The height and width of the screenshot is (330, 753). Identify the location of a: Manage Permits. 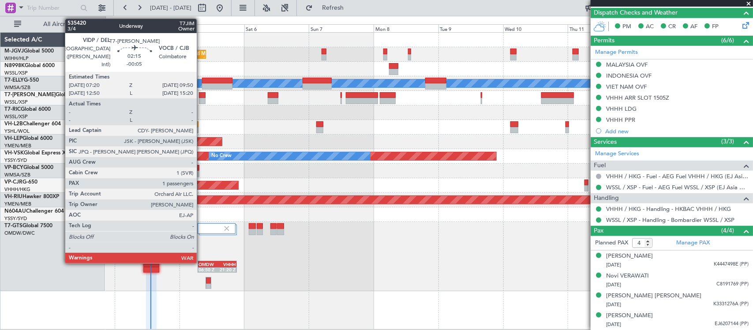
(616, 53).